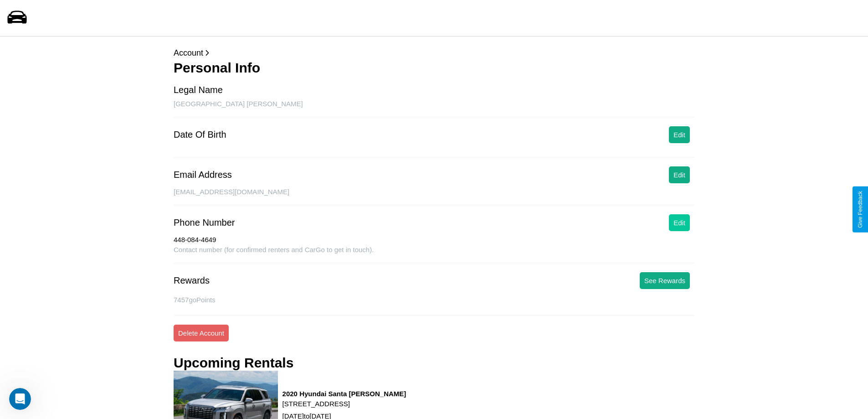  Describe the element at coordinates (200, 134) in the screenshot. I see `div: Date Of Birth` at that location.